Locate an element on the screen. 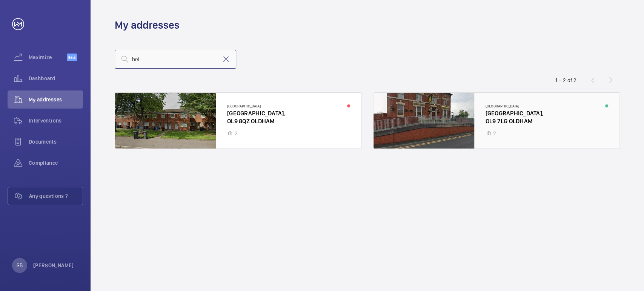 The image size is (644, 291). span: Compliance is located at coordinates (56, 163).